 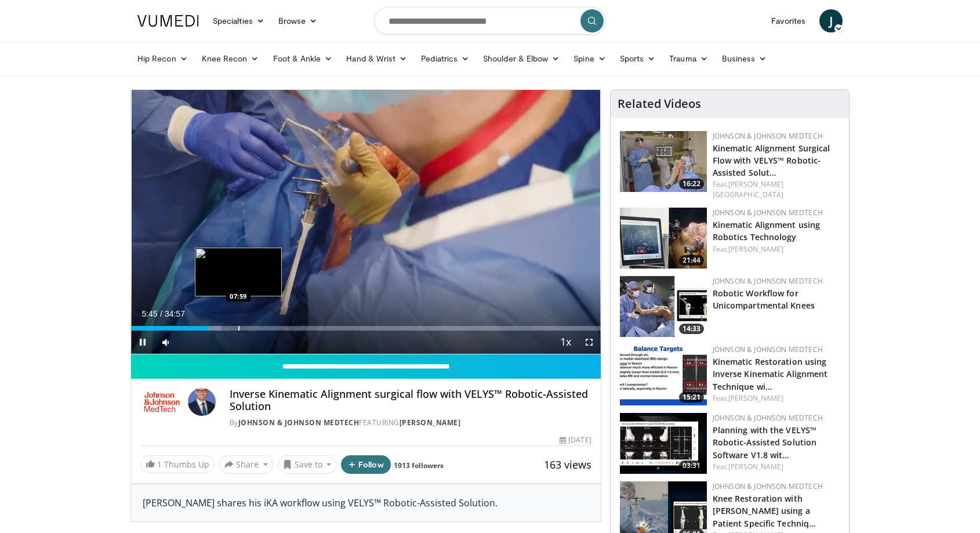 I want to click on div: Progress Bar, so click(x=366, y=329).